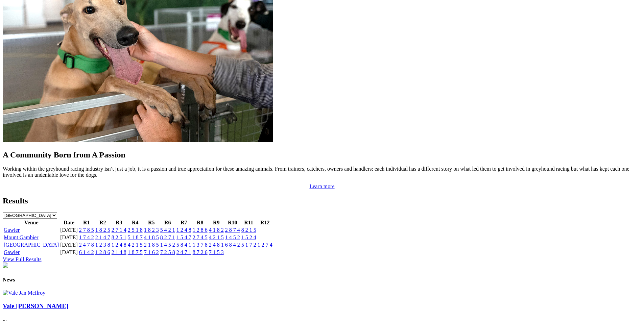 The width and height of the screenshot is (644, 322). I want to click on a: 1 3 7 8, so click(200, 244).